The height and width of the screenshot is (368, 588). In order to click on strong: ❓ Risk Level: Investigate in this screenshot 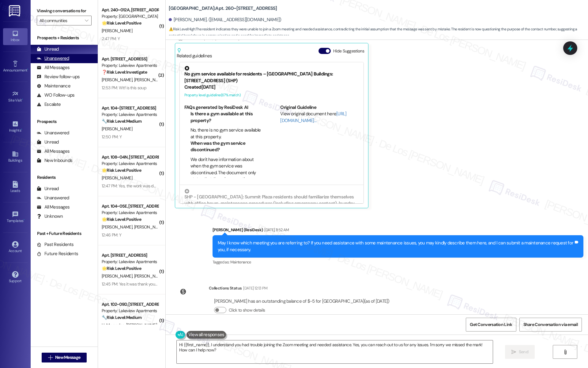, I will do `click(124, 72)`.